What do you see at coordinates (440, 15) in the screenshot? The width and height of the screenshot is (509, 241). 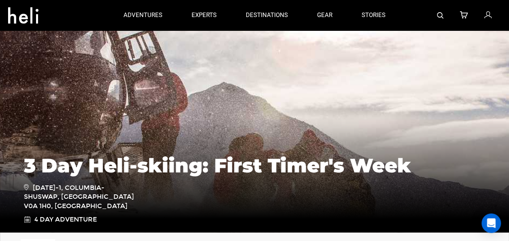 I see `img: search-bar-icon.svg` at bounding box center [440, 15].